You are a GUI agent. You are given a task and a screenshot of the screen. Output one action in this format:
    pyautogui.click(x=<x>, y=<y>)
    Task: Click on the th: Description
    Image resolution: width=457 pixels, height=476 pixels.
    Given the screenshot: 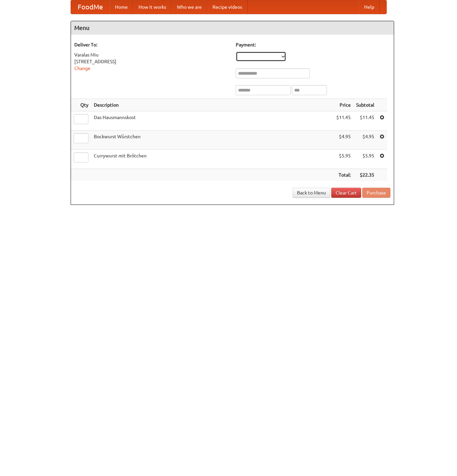 What is the action you would take?
    pyautogui.click(x=212, y=105)
    